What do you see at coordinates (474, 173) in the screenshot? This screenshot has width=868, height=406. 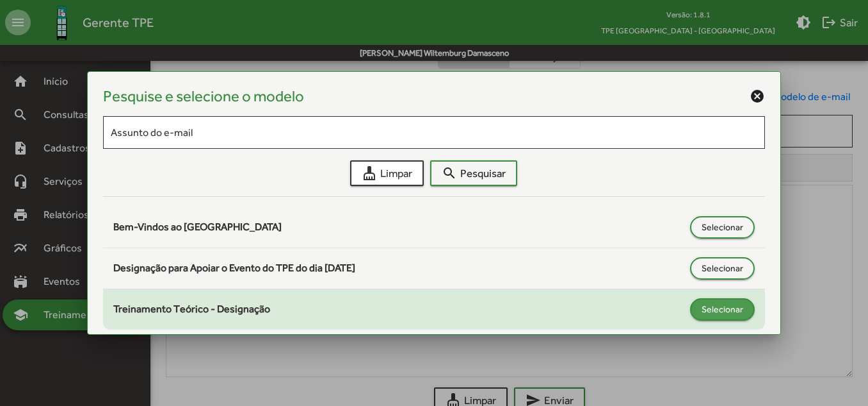 I see `button: Pesquisar` at bounding box center [474, 173].